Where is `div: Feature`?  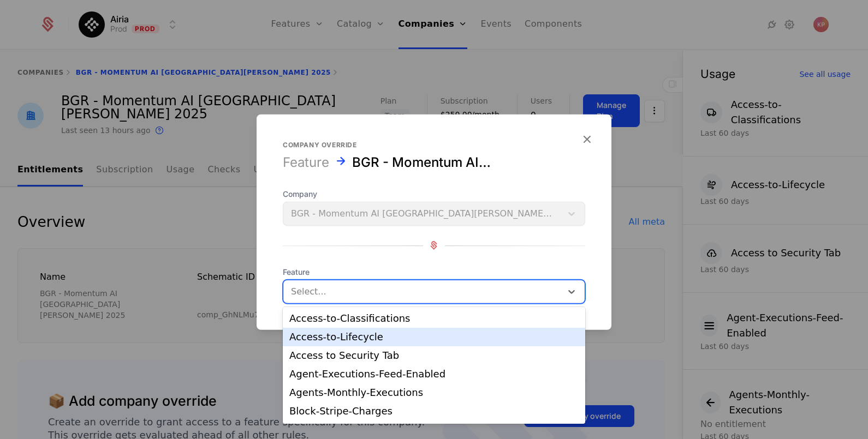 div: Feature is located at coordinates (306, 162).